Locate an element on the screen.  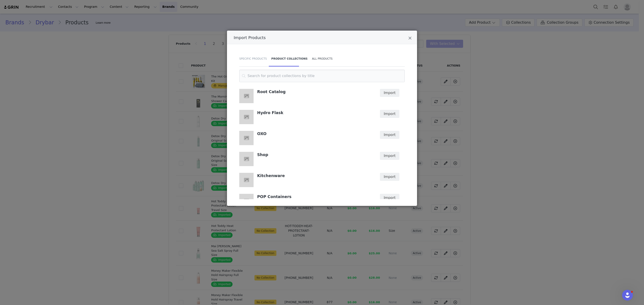
h4: OXO is located at coordinates (315, 134).